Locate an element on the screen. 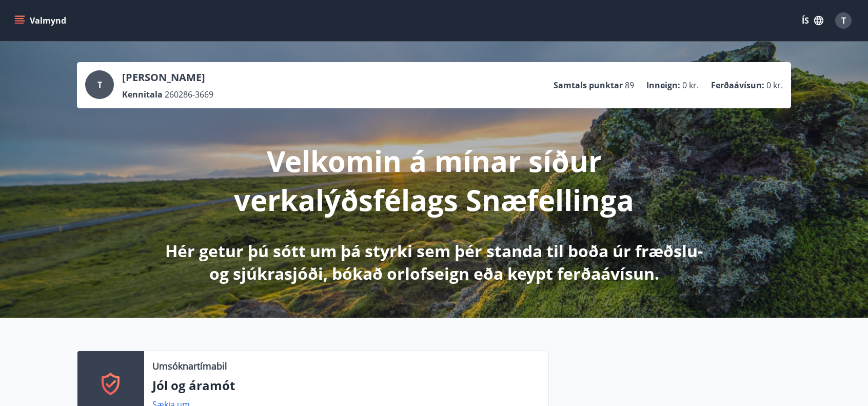  p: Samtals punktar is located at coordinates (588, 85).